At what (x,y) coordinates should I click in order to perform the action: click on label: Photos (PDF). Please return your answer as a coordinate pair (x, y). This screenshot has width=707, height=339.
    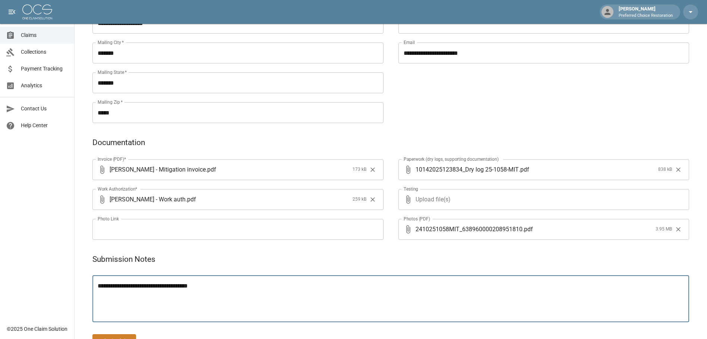
    Looking at the image, I should click on (417, 219).